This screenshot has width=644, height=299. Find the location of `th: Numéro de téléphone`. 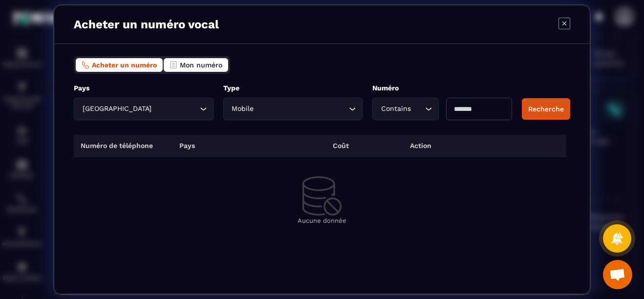

th: Numéro de téléphone is located at coordinates (123, 145).